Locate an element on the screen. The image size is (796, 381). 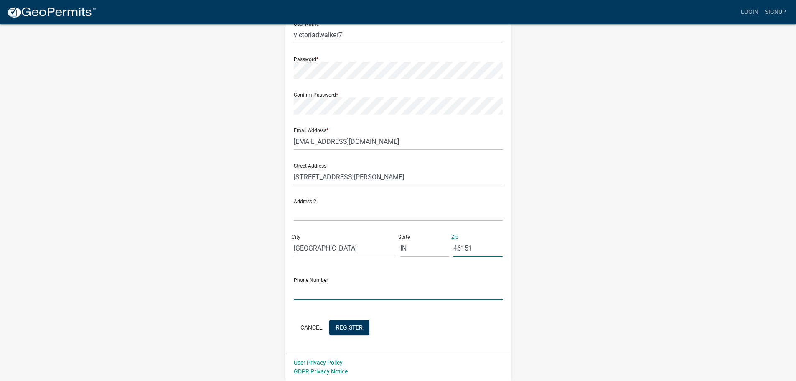
a: Signup is located at coordinates (775, 12).